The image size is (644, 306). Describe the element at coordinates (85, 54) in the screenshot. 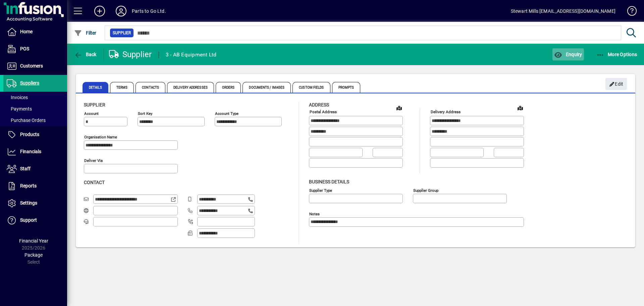

I see `button: Back` at that location.